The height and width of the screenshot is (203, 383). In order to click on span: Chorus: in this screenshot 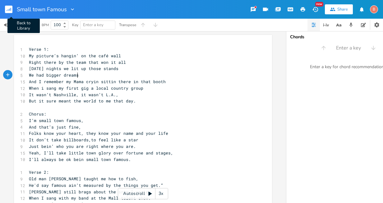, I will do `click(38, 114)`.